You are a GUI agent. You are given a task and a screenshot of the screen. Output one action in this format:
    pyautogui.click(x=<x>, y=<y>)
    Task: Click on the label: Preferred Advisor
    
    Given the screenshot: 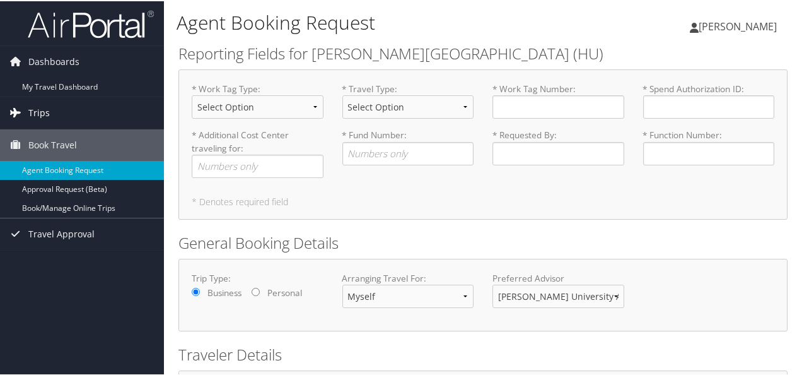 What is the action you would take?
    pyautogui.click(x=558, y=277)
    